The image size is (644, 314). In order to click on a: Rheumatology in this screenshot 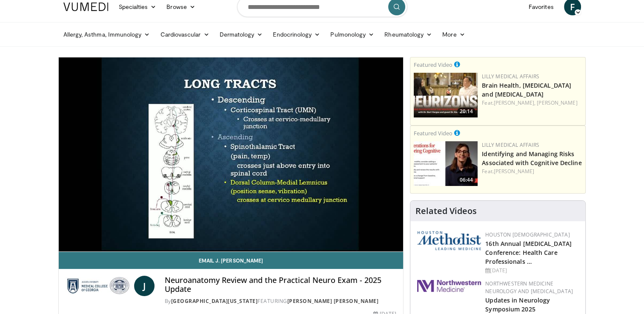, I will do `click(409, 35)`.